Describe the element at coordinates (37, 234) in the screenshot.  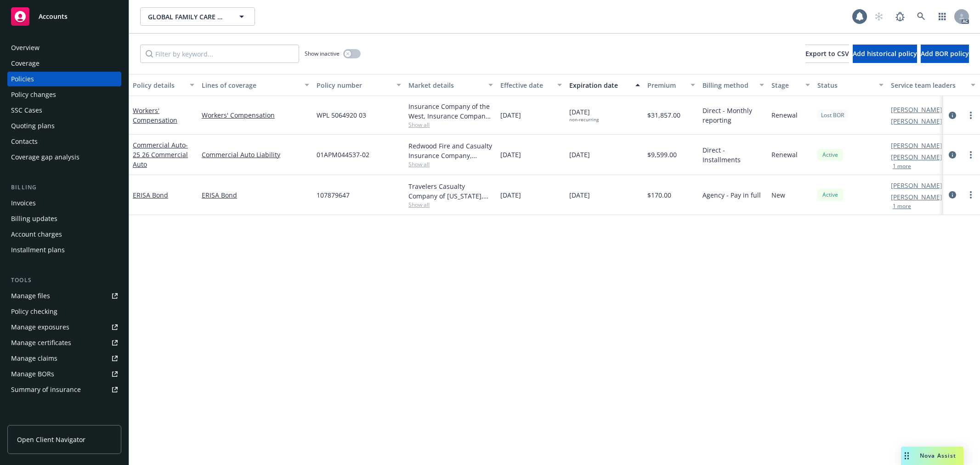
I see `div: Account charges` at that location.